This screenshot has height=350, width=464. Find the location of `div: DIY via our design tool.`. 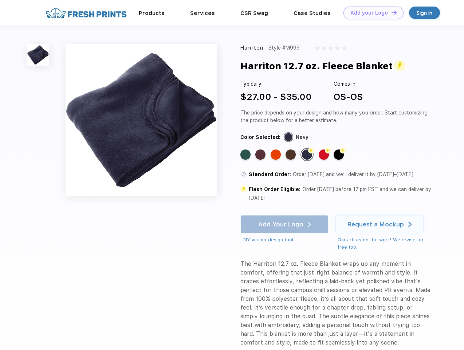

div: DIY via our design tool. is located at coordinates (286, 240).